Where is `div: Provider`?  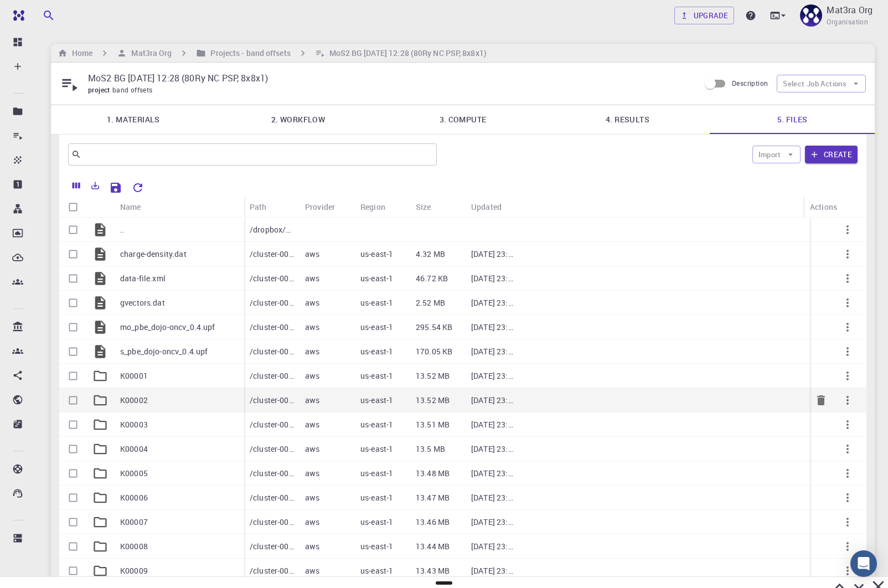
div: Provider is located at coordinates (320, 206).